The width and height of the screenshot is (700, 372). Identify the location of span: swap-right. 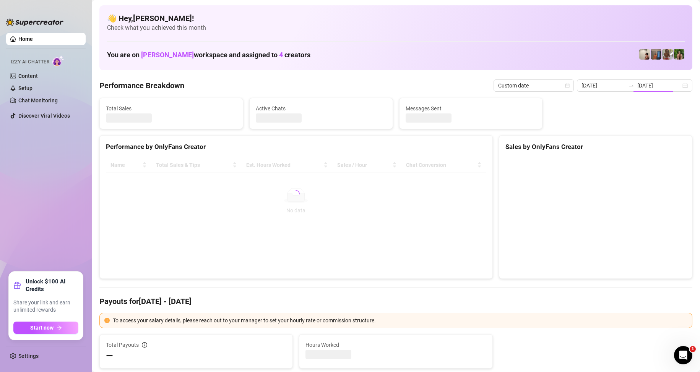
(631, 86).